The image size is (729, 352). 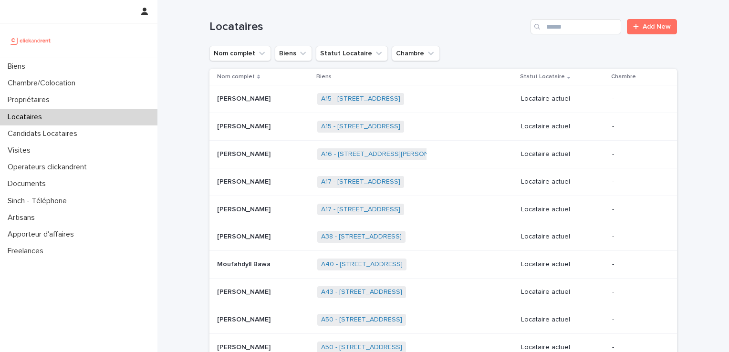 I want to click on p: Sinch - Téléphone, so click(x=39, y=201).